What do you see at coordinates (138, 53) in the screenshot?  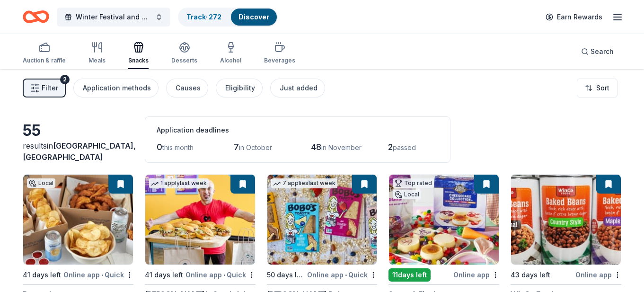 I see `button: Snacks` at bounding box center [138, 53].